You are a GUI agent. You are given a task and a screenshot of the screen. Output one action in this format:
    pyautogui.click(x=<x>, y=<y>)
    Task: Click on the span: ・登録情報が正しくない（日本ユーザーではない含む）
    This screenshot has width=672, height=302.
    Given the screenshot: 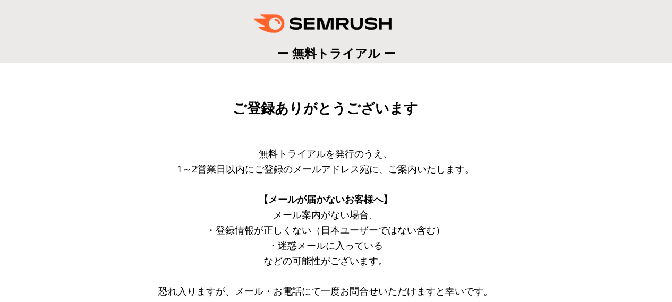 What is the action you would take?
    pyautogui.click(x=325, y=230)
    